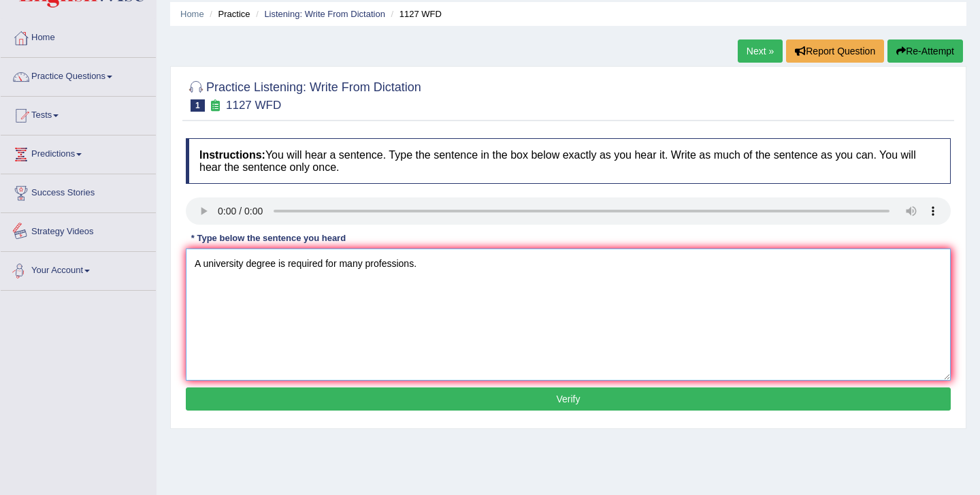 Image resolution: width=980 pixels, height=495 pixels. Describe the element at coordinates (78, 191) in the screenshot. I see `a: Success Stories` at that location.